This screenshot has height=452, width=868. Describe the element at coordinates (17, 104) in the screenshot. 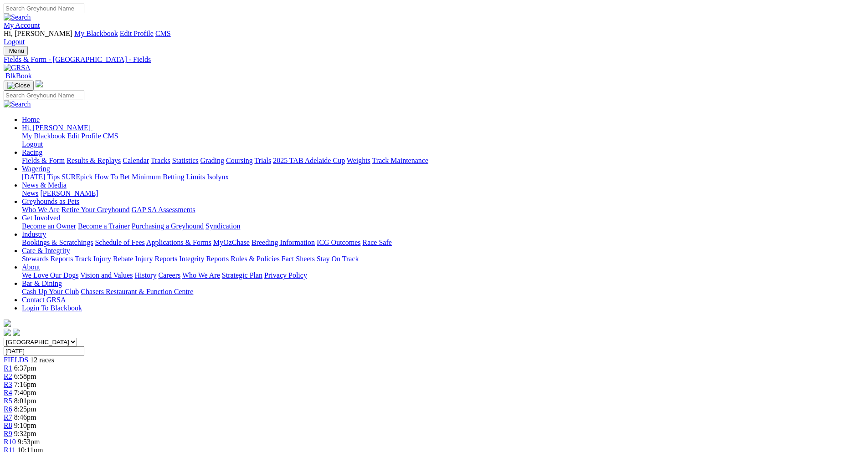

I see `img: Search` at that location.